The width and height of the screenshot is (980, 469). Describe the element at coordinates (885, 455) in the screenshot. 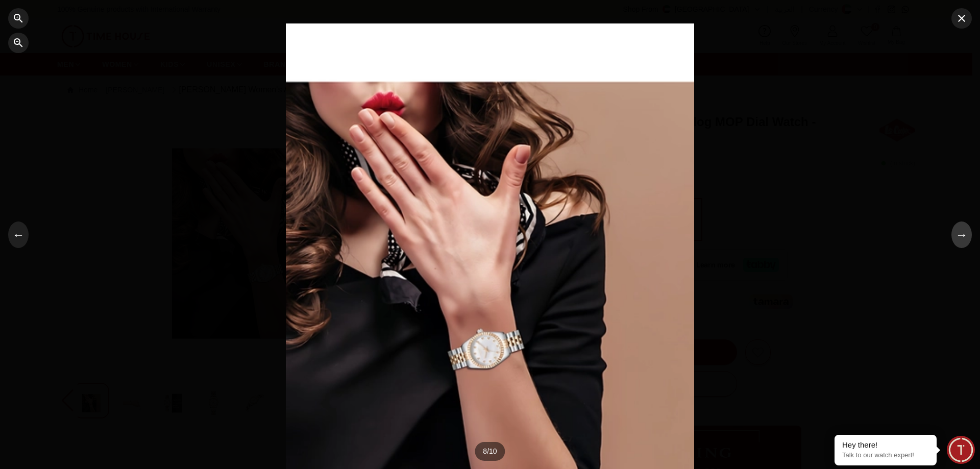

I see `p: Talk to our watch expert!` at that location.